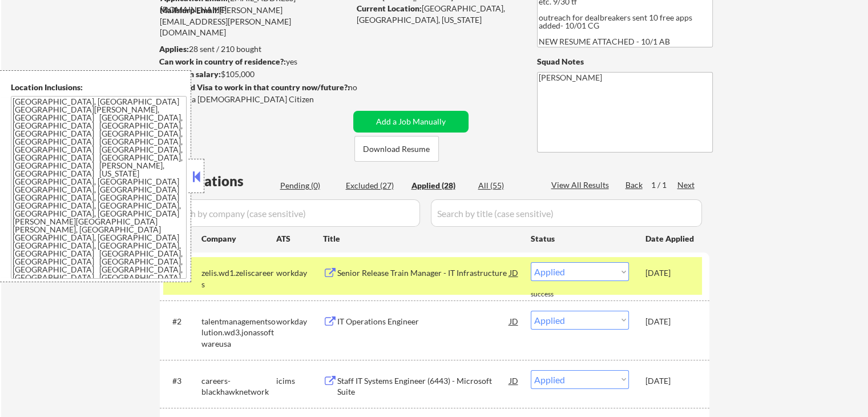 The width and height of the screenshot is (868, 417). I want to click on div: talentmanagementsolution.wd3.jonassoftwareusa, so click(238, 333).